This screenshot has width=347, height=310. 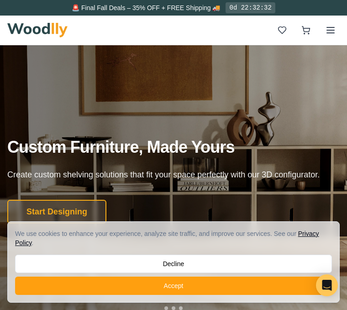 What do you see at coordinates (37, 30) in the screenshot?
I see `img: Woodlly` at bounding box center [37, 30].